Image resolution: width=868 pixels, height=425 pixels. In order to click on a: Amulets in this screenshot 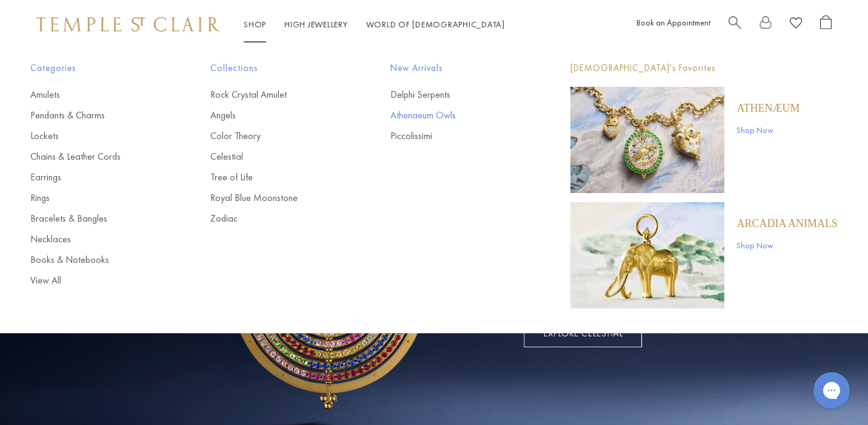, I will do `click(95, 95)`.